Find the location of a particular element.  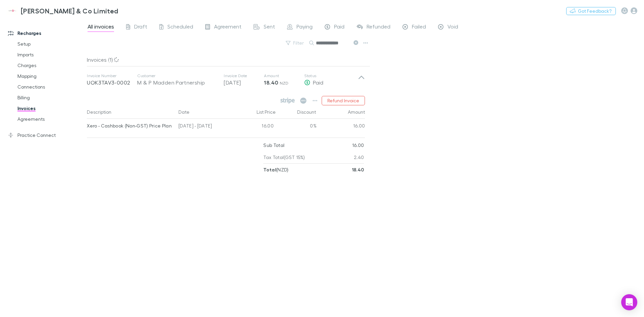

span: Sent is located at coordinates (269, 27).